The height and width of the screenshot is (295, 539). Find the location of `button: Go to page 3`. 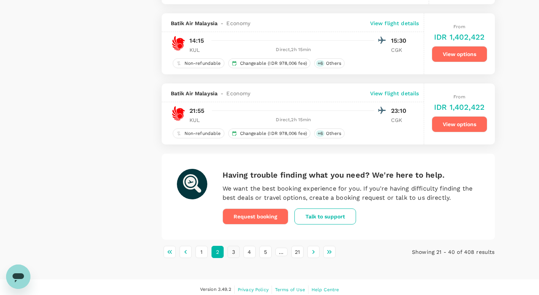

button: Go to page 3 is located at coordinates (234, 252).